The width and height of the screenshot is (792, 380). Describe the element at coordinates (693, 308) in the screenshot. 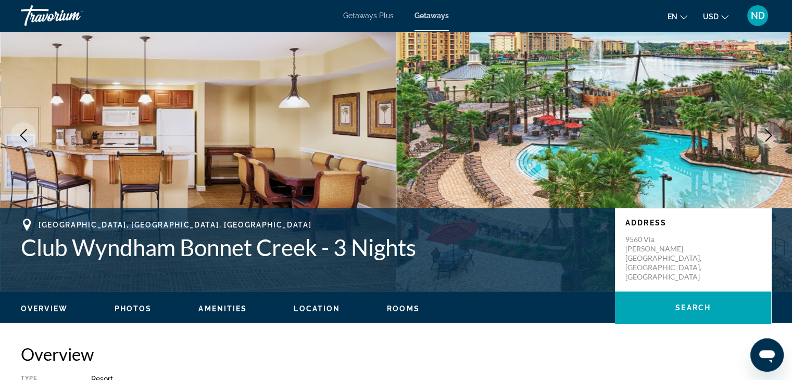

I see `button: Search` at that location.